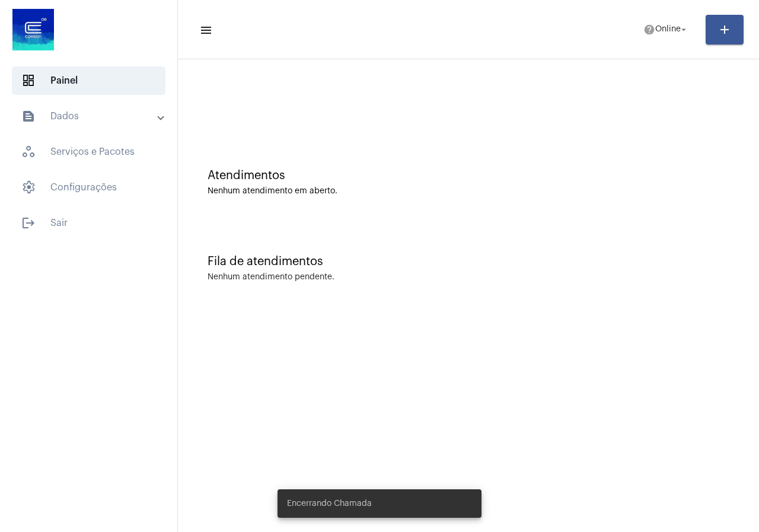 The width and height of the screenshot is (759, 532). What do you see at coordinates (668, 29) in the screenshot?
I see `span: Online` at bounding box center [668, 29].